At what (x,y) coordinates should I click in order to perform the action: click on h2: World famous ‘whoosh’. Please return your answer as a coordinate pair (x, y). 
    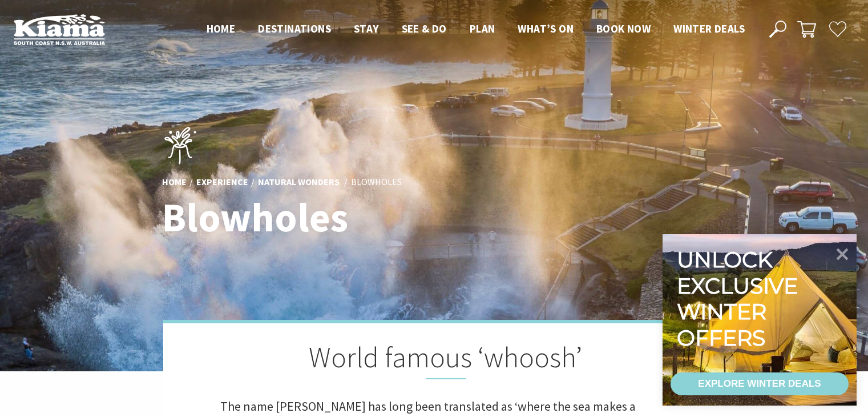
    Looking at the image, I should click on (434, 360).